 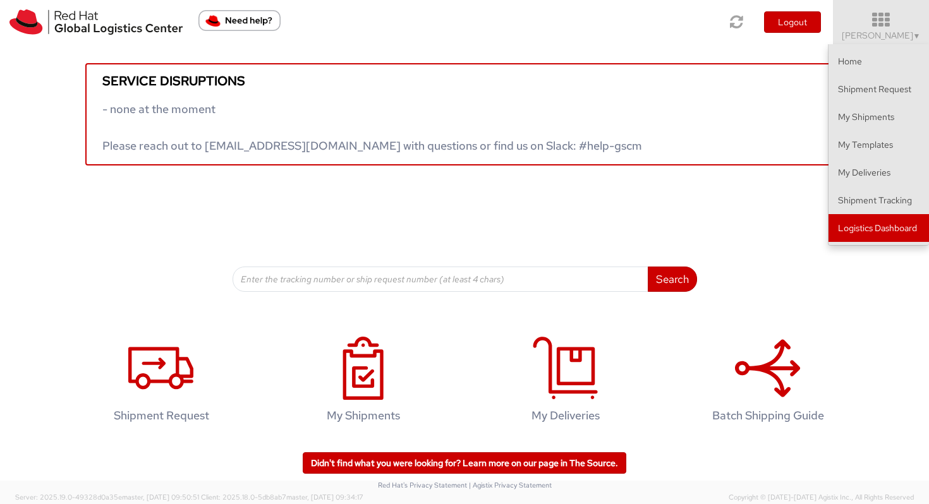 I want to click on img: rh-logistics-00dfa346123c4ec078e1.svg, so click(x=96, y=22).